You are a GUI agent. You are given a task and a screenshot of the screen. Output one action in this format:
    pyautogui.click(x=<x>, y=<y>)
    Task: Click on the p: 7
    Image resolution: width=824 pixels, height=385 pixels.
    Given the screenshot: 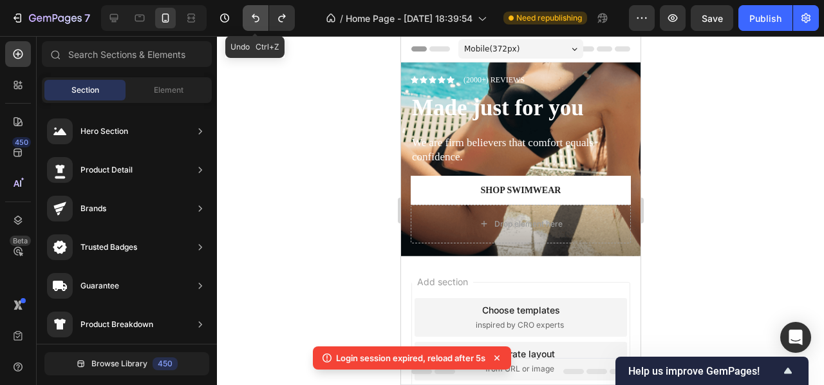 What is the action you would take?
    pyautogui.click(x=87, y=18)
    